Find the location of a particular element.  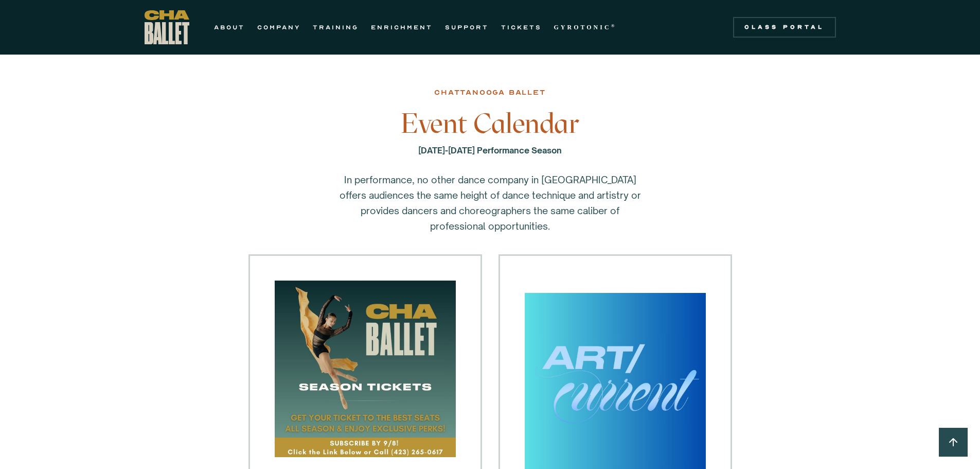

div: chattanooga ballet is located at coordinates (490, 93).